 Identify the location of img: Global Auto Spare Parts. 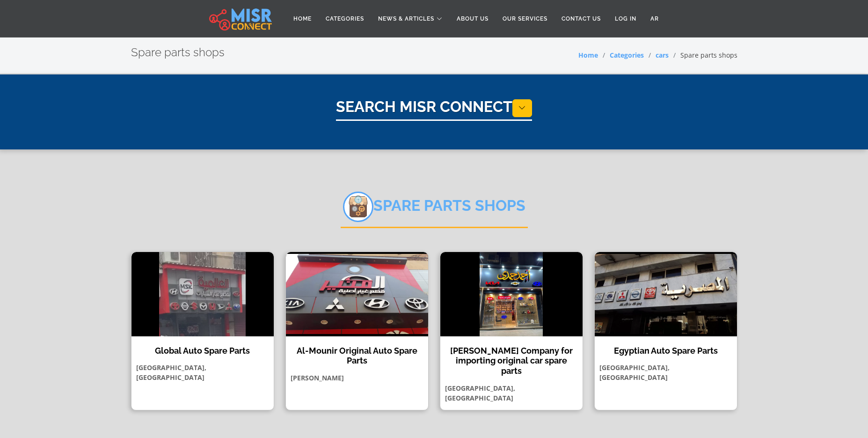
(202, 294).